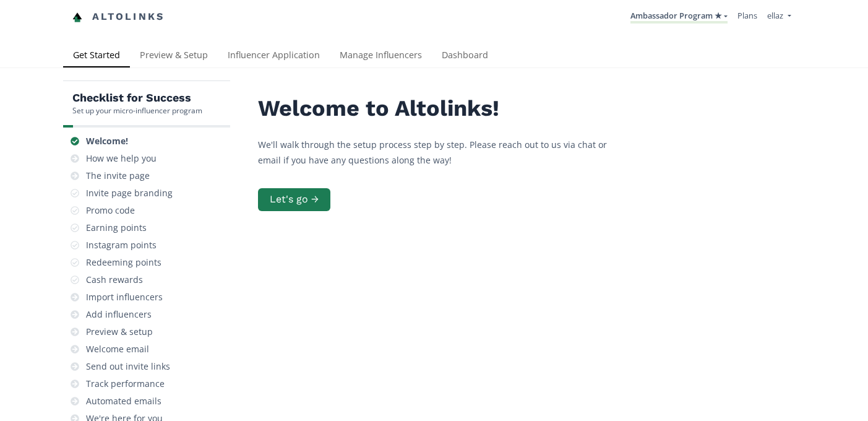 Image resolution: width=868 pixels, height=421 pixels. Describe the element at coordinates (121, 245) in the screenshot. I see `div: Instagram points` at that location.